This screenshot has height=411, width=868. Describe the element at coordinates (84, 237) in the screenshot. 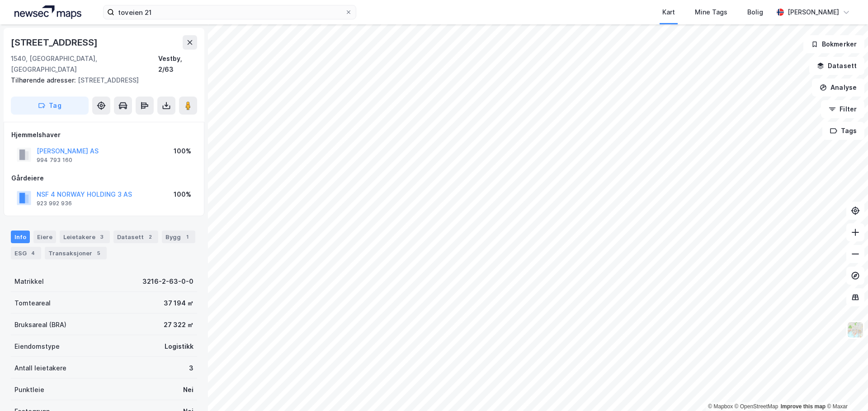

I see `div: Leietakere` at that location.